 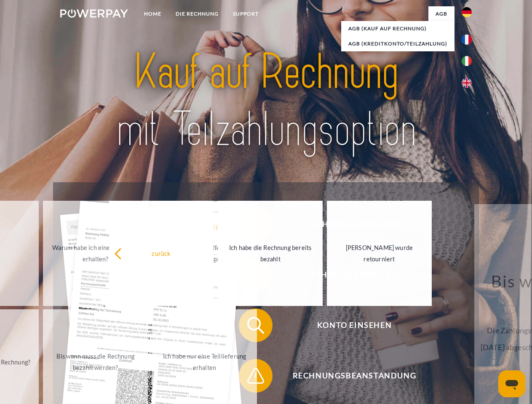 I want to click on img: title-powerpay_de.svg, so click(x=266, y=101).